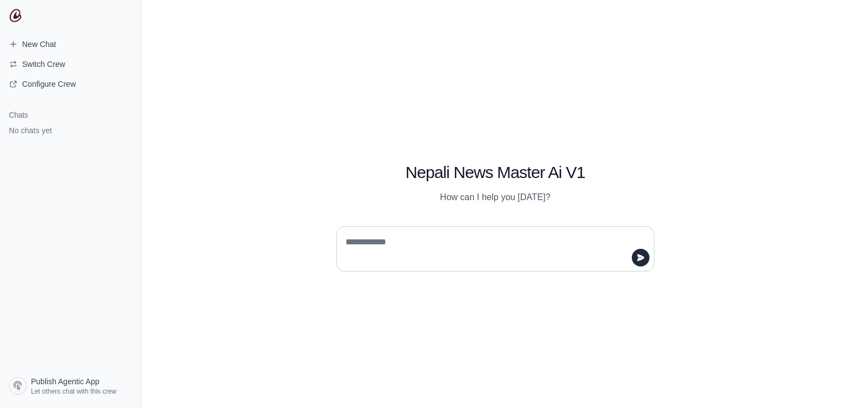 The image size is (849, 408). Describe the element at coordinates (70, 386) in the screenshot. I see `a: Publish Agentic App Let others chat with this crew` at that location.